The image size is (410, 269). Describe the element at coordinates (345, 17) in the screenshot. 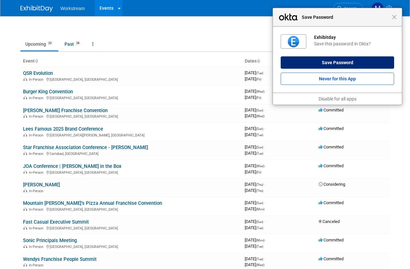

I see `span: Save Password` at that location.